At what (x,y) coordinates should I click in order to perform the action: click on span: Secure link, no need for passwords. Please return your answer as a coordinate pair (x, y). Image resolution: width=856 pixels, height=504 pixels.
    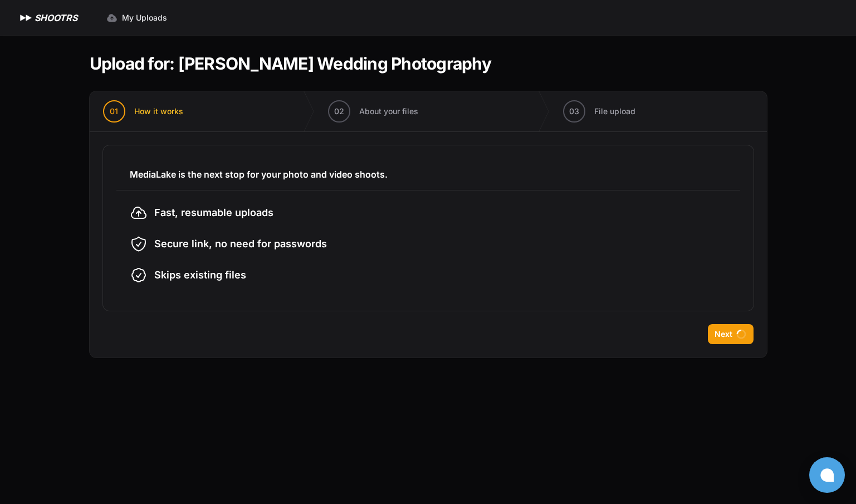
    Looking at the image, I should click on (241, 244).